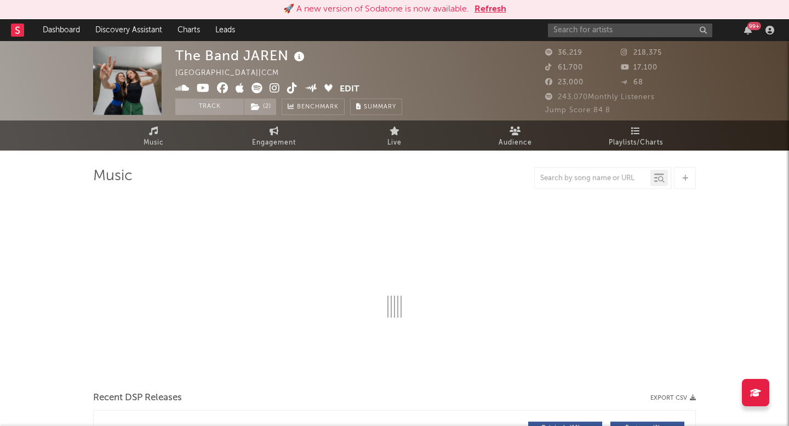 The image size is (789, 426). I want to click on span: 61,700, so click(564, 67).